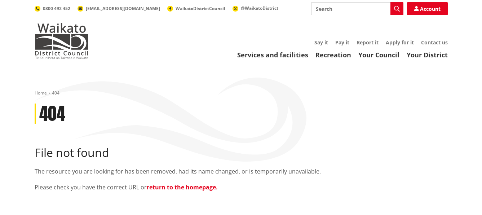 This screenshot has height=215, width=482. I want to click on a: Your District, so click(427, 55).